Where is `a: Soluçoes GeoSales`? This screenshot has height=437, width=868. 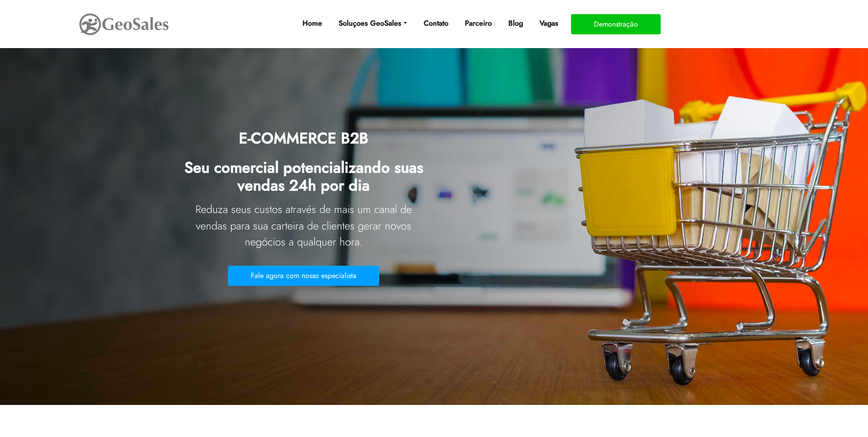 a: Soluçoes GeoSales is located at coordinates (372, 23).